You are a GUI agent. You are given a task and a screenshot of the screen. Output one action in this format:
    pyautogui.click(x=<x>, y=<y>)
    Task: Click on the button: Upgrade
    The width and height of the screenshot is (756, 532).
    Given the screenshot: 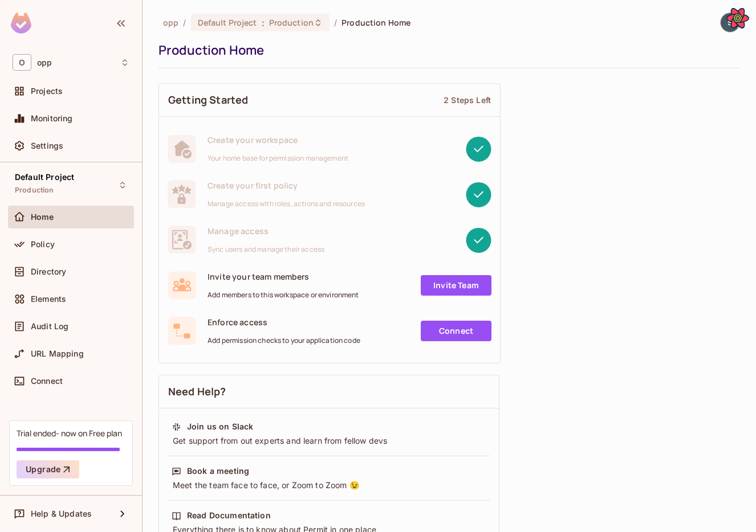 What is the action you would take?
    pyautogui.click(x=48, y=470)
    